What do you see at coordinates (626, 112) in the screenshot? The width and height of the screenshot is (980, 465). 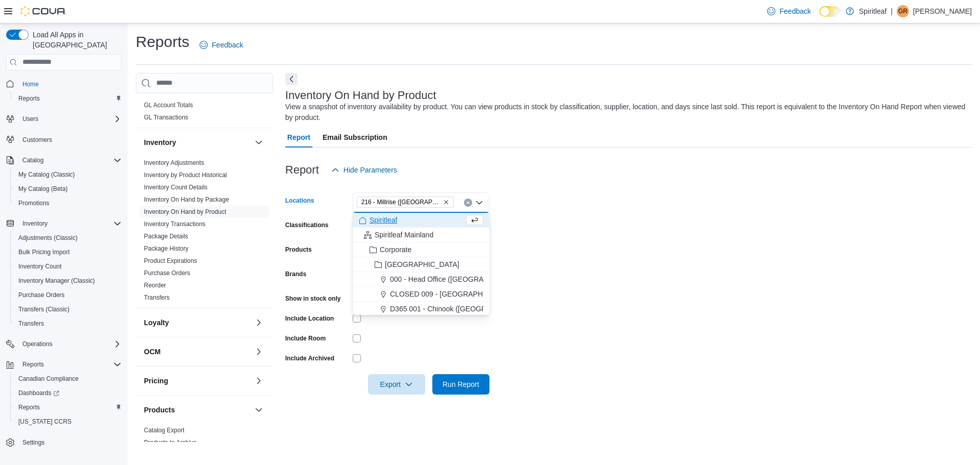 I see `div: View a snapshot of inventory availability by product. You can view products in stock by classific...` at bounding box center [626, 112].